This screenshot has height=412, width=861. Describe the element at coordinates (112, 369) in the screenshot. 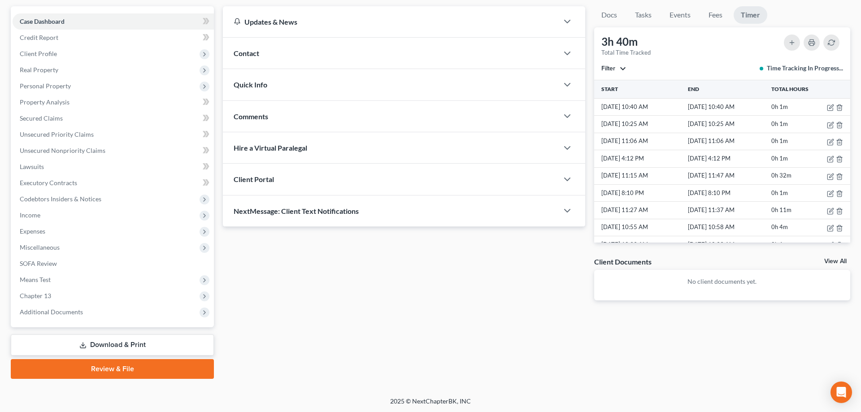

I see `a: Review & File` at that location.